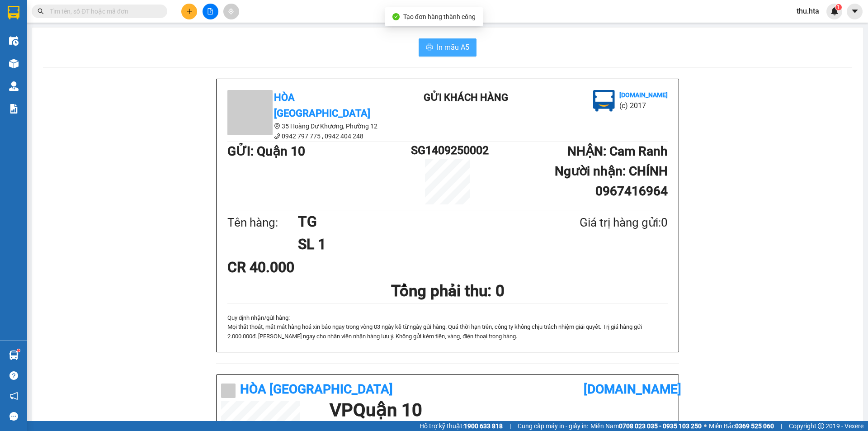 The height and width of the screenshot is (431, 868). I want to click on b: NHẬN : Cam Ranh, so click(617, 151).